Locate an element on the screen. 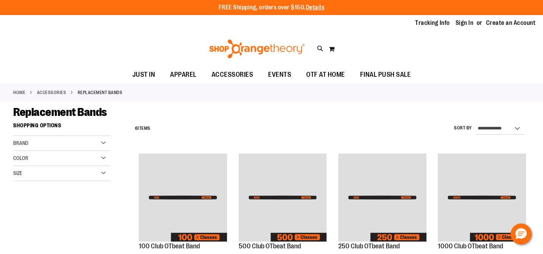  a: Sign In is located at coordinates (464, 23).